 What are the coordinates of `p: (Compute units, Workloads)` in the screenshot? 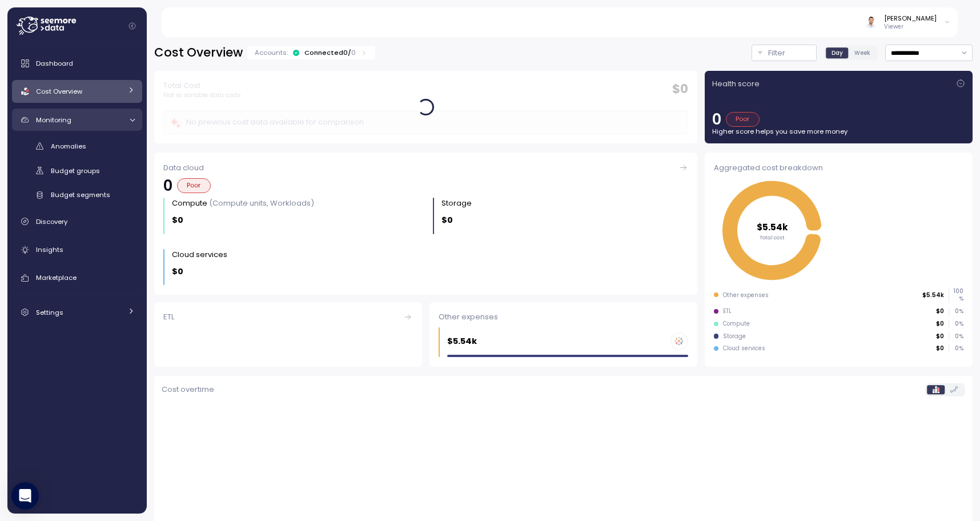 It's located at (262, 202).